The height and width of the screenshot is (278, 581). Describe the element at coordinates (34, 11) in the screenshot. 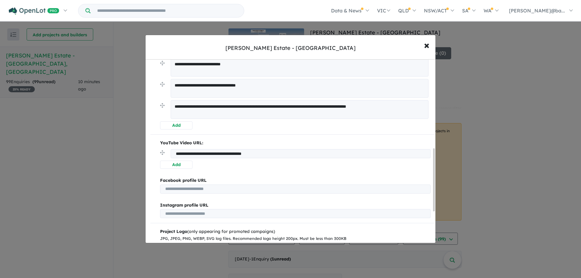

I see `img: Openlot PRO Logo White` at that location.